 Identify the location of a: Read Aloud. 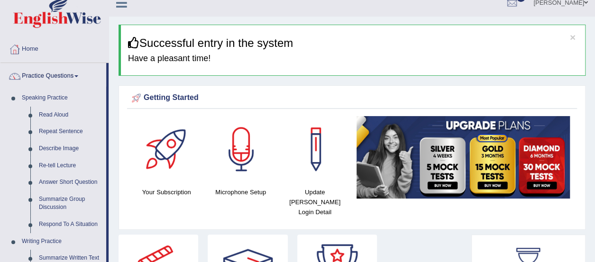
(70, 115).